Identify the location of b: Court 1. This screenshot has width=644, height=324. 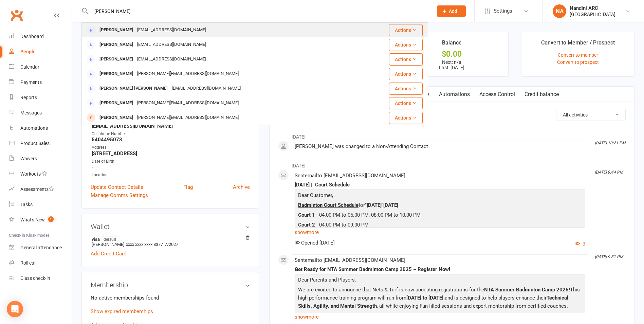
(307, 215).